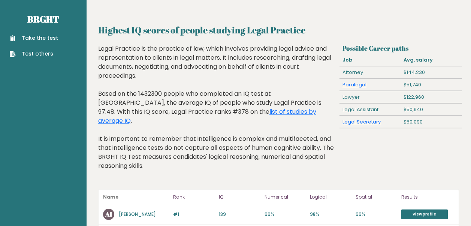 The image size is (471, 226). What do you see at coordinates (240, 214) in the screenshot?
I see `p: 139` at bounding box center [240, 214].